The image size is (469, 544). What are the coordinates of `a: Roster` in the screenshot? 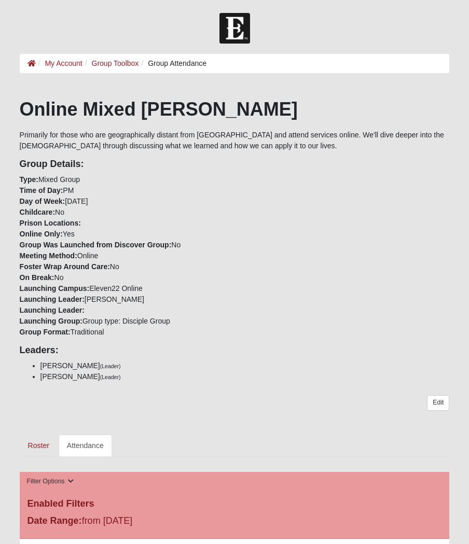 It's located at (38, 446).